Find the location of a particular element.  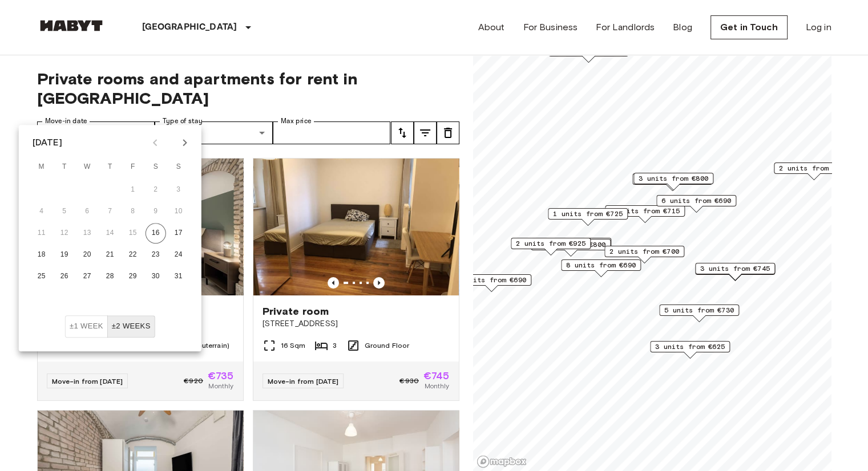

span: 3 units from €745 is located at coordinates (735, 269).